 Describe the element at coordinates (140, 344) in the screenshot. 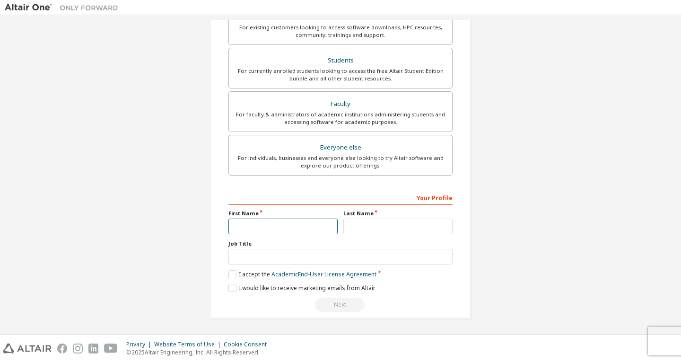

I see `div: Privacy` at that location.